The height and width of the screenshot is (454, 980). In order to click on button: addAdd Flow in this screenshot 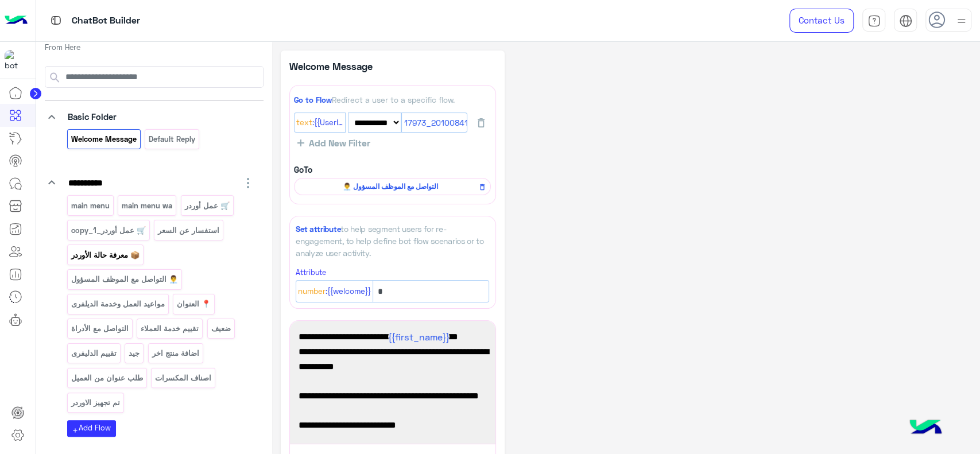, I will do `click(92, 428)`.